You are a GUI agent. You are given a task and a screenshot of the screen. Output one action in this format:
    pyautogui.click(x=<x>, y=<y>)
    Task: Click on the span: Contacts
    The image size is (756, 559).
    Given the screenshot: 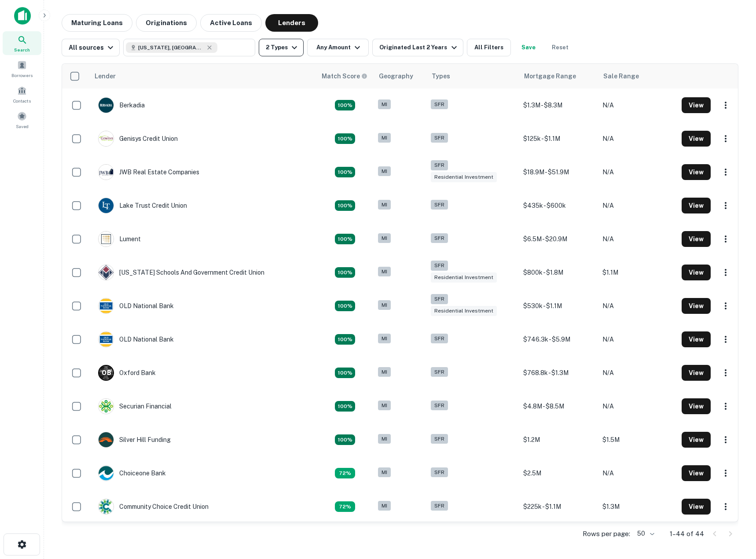 What is the action you would take?
    pyautogui.click(x=22, y=101)
    